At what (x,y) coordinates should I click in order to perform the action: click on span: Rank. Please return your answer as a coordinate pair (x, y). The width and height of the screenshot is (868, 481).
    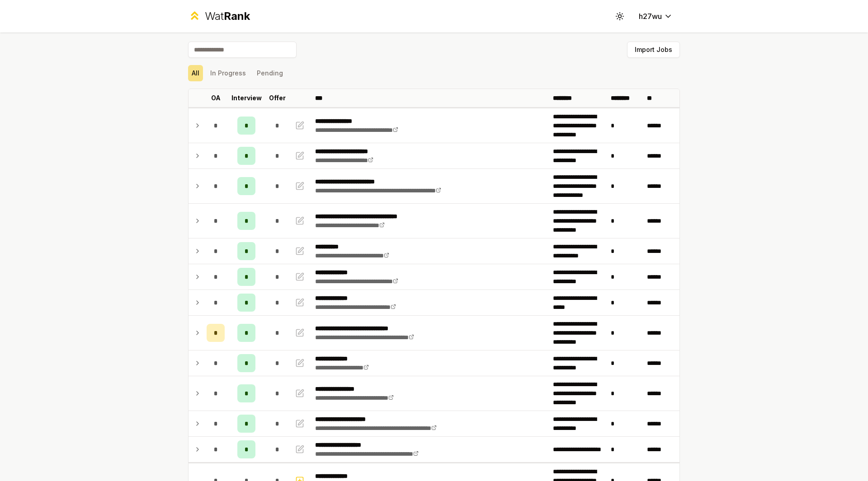
    Looking at the image, I should click on (237, 15).